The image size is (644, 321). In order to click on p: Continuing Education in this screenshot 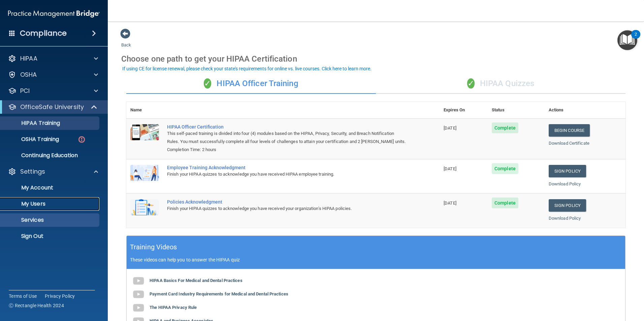, I will do `click(50, 156)`.